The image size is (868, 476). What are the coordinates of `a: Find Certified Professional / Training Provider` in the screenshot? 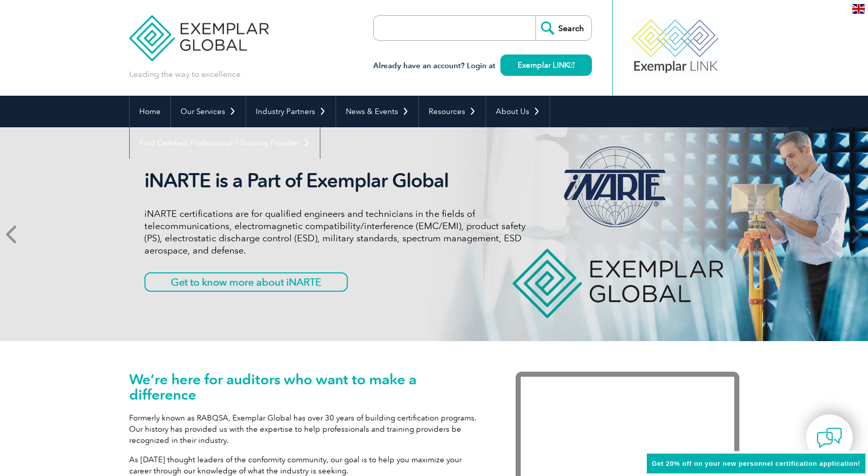 It's located at (225, 143).